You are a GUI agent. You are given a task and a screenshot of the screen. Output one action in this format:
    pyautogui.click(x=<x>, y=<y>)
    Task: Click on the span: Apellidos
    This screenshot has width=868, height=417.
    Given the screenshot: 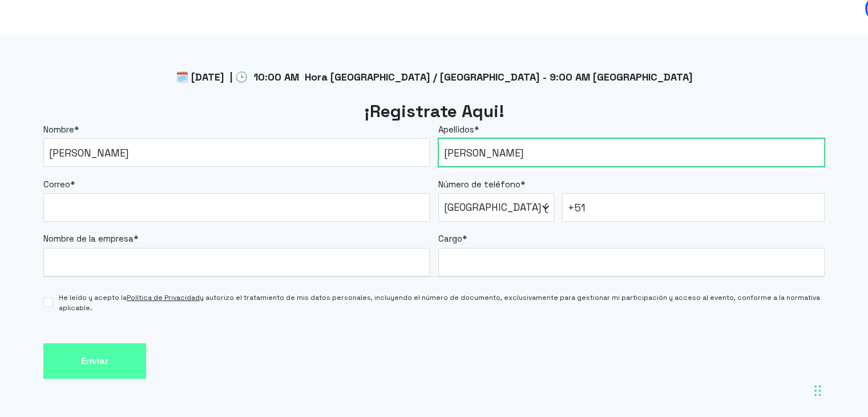 What is the action you would take?
    pyautogui.click(x=456, y=129)
    